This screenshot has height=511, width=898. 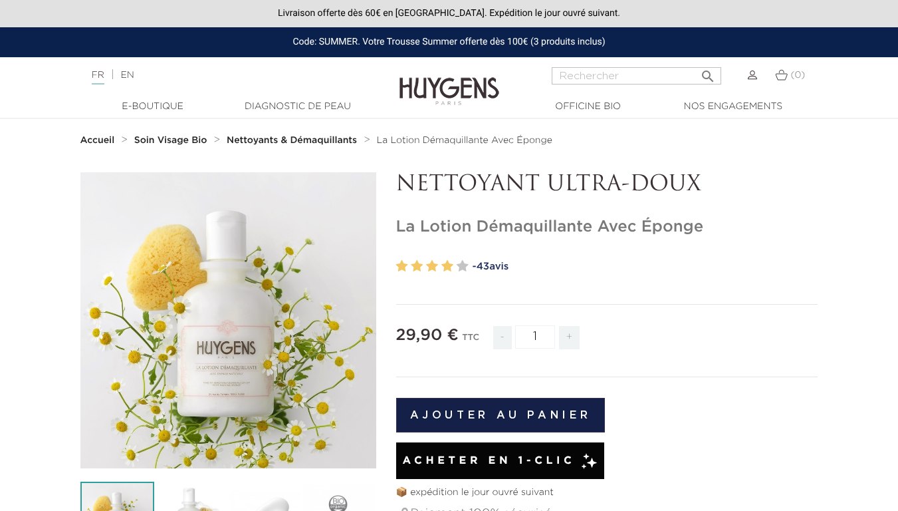 I want to click on label: 2, so click(x=417, y=266).